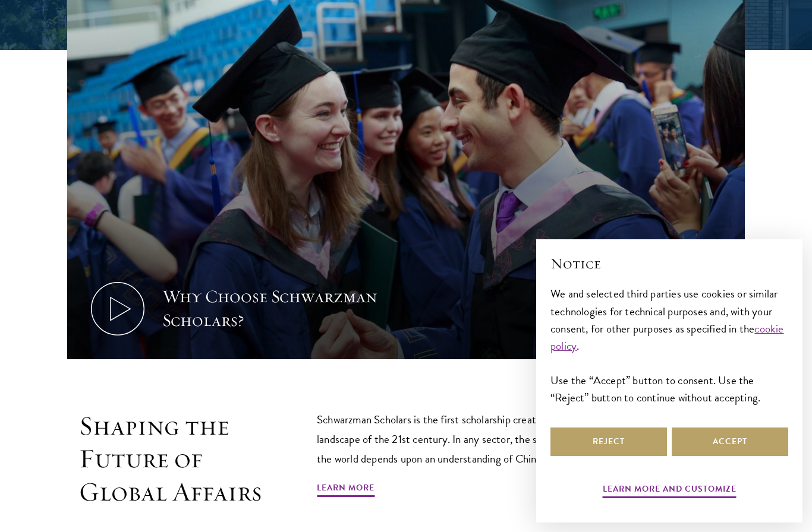 Image resolution: width=812 pixels, height=532 pixels. I want to click on button: Accept, so click(729, 442).